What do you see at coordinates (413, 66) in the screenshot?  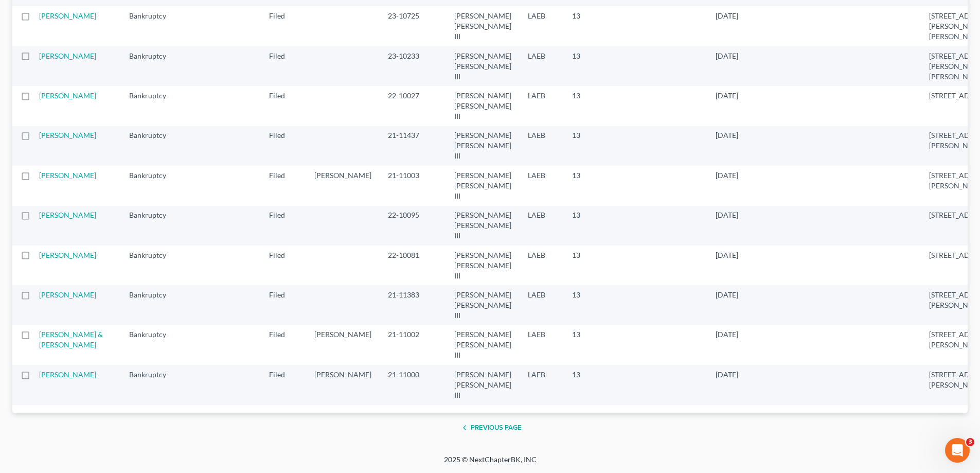 I see `td: 23-10233` at bounding box center [413, 66].